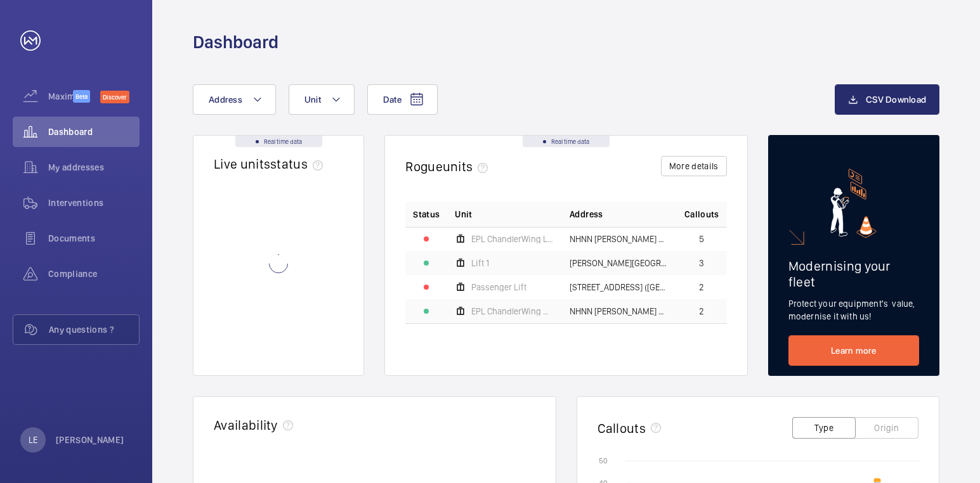 The width and height of the screenshot is (980, 483). What do you see at coordinates (235, 99) in the screenshot?
I see `button: Address` at bounding box center [235, 99].